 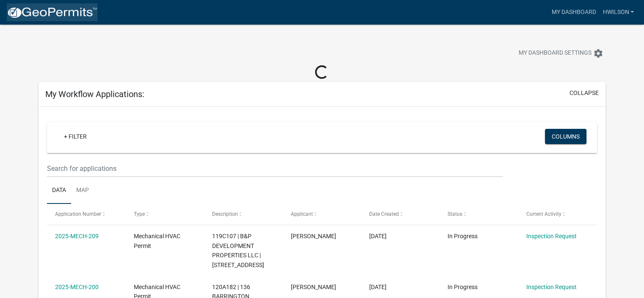 I want to click on span: 08/21/2025, so click(x=378, y=287).